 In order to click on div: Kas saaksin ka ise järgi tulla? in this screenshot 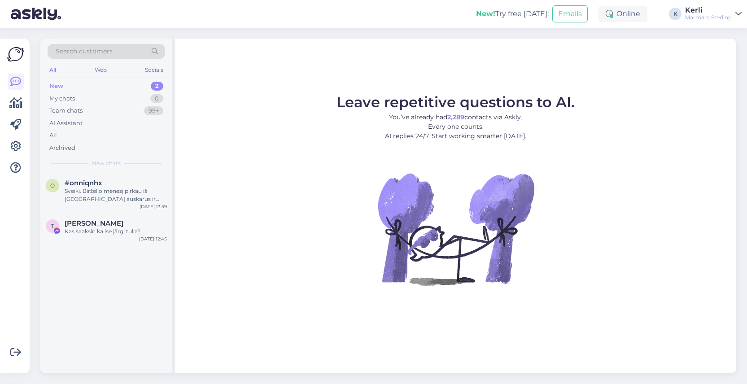, I will do `click(116, 232)`.